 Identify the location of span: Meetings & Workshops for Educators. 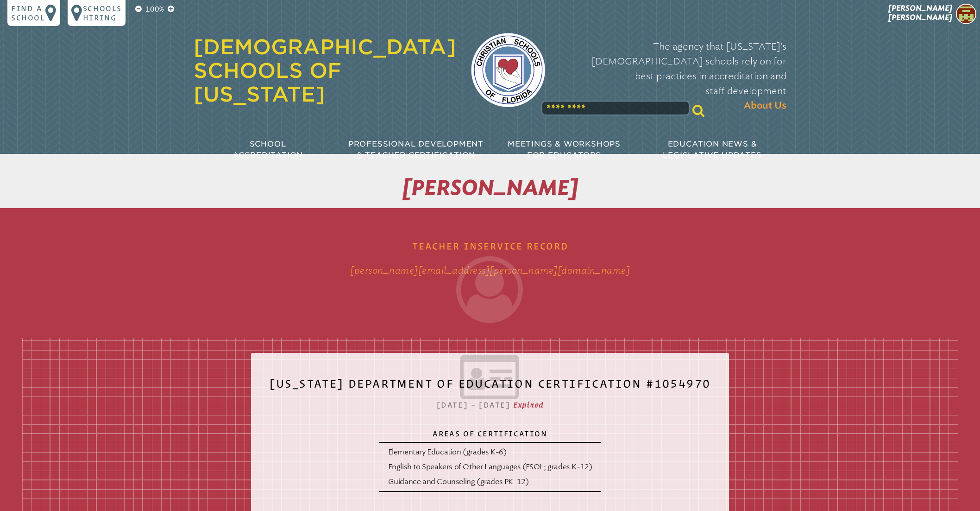
(564, 149).